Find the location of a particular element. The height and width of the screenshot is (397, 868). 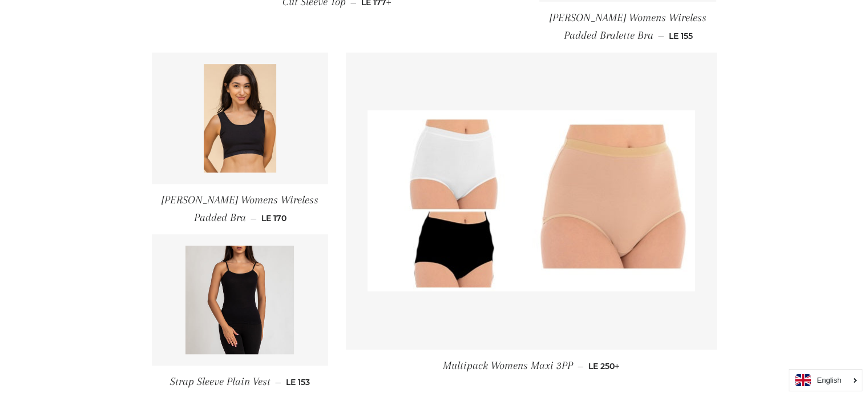

span: Strap Sleeve Plain Vest is located at coordinates (220, 382).